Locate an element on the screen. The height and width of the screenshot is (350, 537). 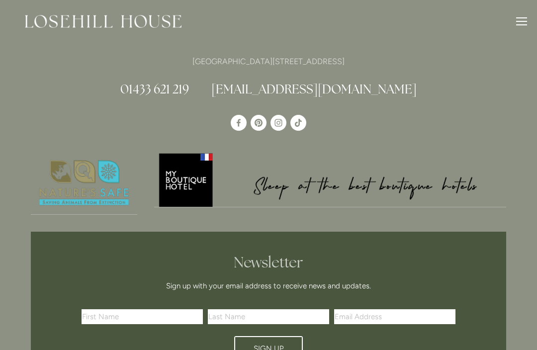
input: First Name is located at coordinates (142, 317).